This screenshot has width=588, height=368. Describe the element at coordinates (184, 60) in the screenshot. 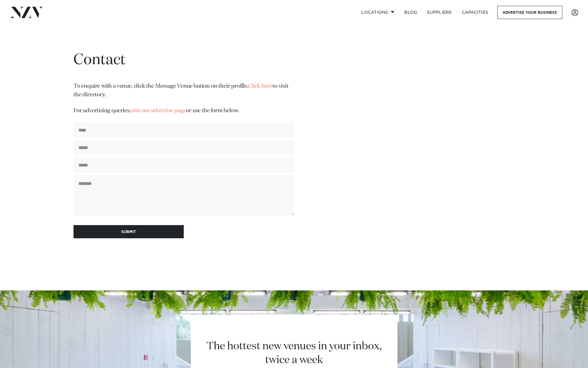

I see `h1: Contact` at that location.